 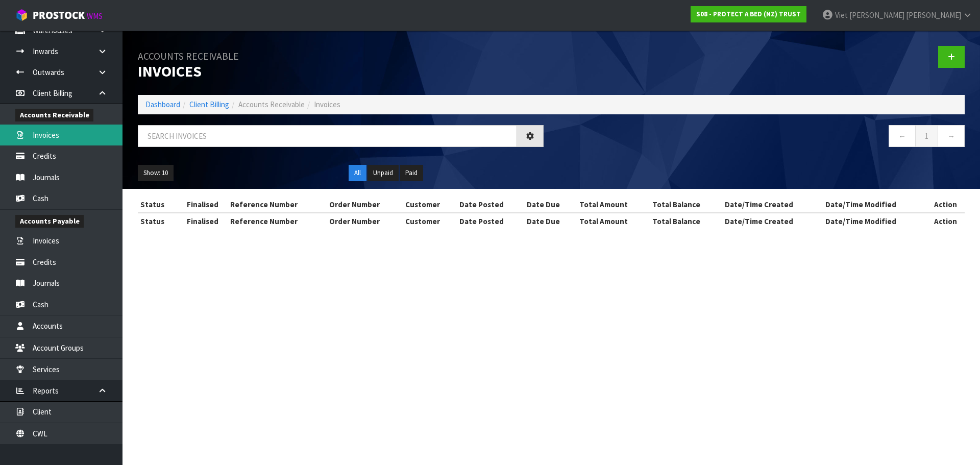 I want to click on a: Dashboard, so click(x=163, y=104).